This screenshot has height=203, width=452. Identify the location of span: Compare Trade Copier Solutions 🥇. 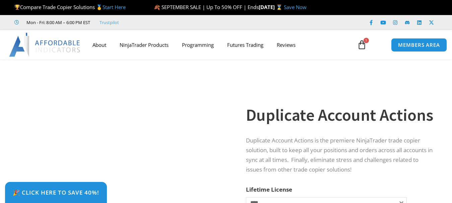
(70, 7).